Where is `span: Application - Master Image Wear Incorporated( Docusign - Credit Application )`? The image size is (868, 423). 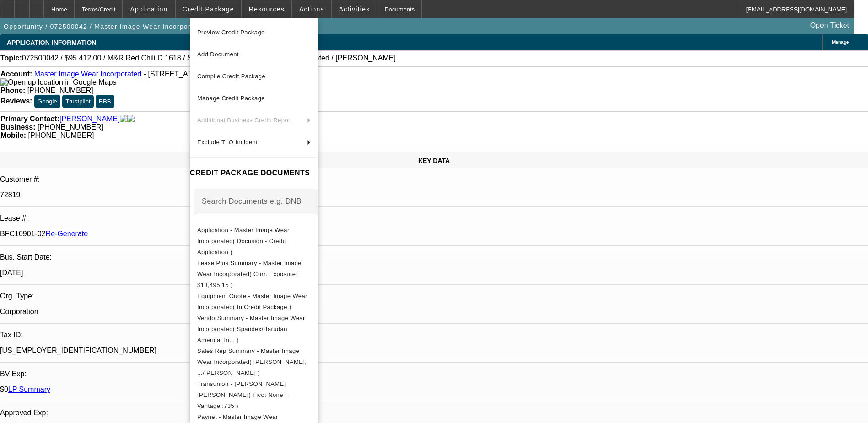
span: Application - Master Image Wear Incorporated( Docusign - Credit Application ) is located at coordinates (244, 241).